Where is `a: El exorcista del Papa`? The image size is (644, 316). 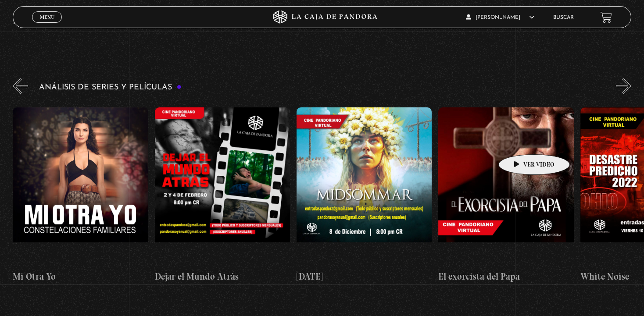
a: El exorcista del Papa is located at coordinates (506, 195).